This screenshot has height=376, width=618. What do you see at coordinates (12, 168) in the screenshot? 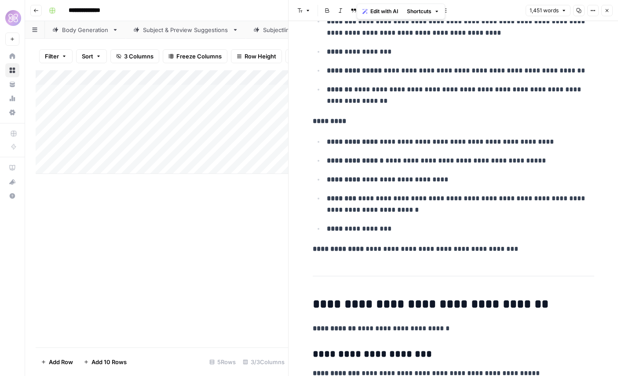
I see `a: AirOps Academy` at bounding box center [12, 168].